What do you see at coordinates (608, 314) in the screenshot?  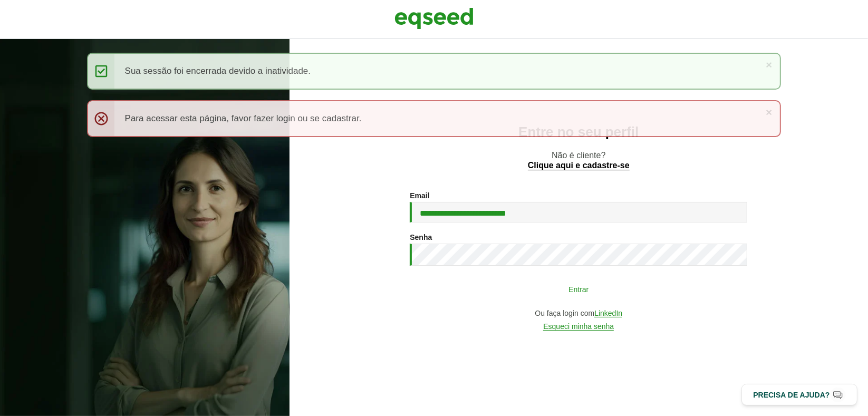 I see `a: LinkedIn` at bounding box center [608, 314].